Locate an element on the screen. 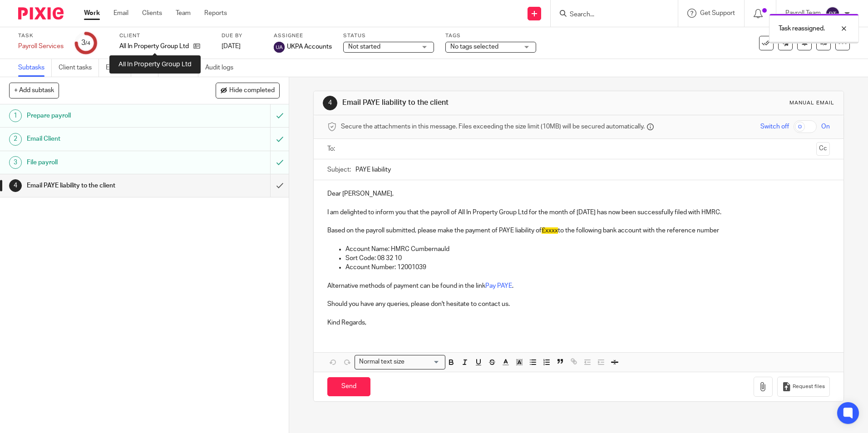 The height and width of the screenshot is (433, 868). div: 1 is located at coordinates (15, 116).